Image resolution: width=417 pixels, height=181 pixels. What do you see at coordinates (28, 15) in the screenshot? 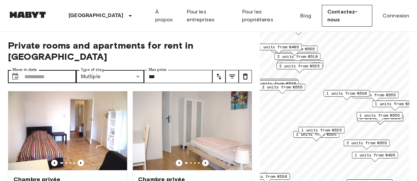
I see `img: Habyt` at bounding box center [28, 15].